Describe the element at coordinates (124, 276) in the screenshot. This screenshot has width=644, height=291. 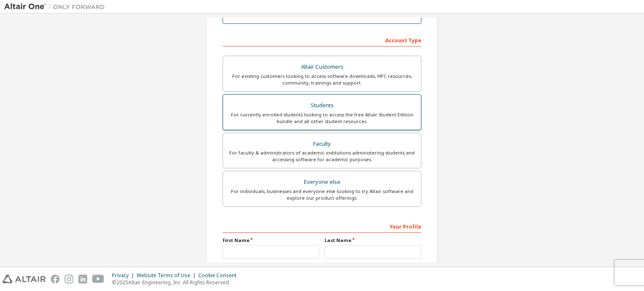
I see `div: Privacy` at that location.